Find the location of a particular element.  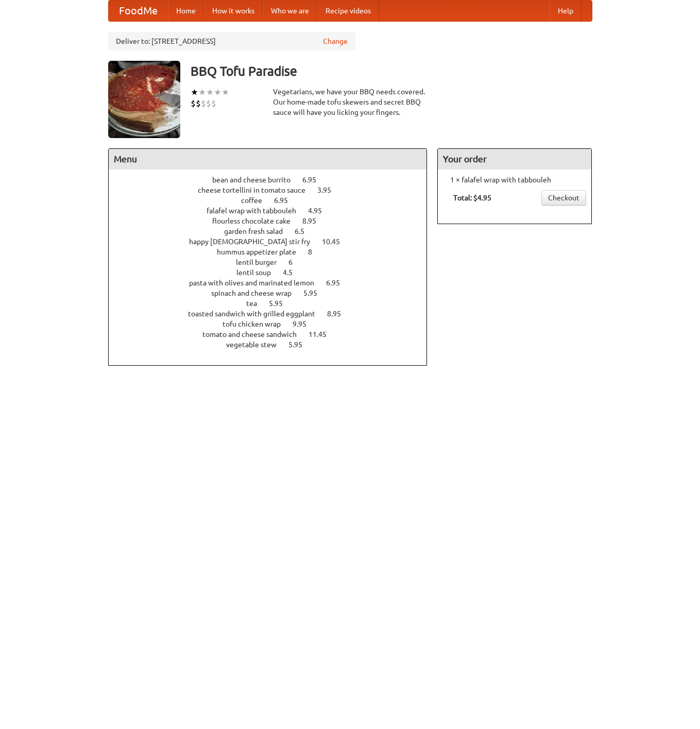

h4: Menu is located at coordinates (268, 160).